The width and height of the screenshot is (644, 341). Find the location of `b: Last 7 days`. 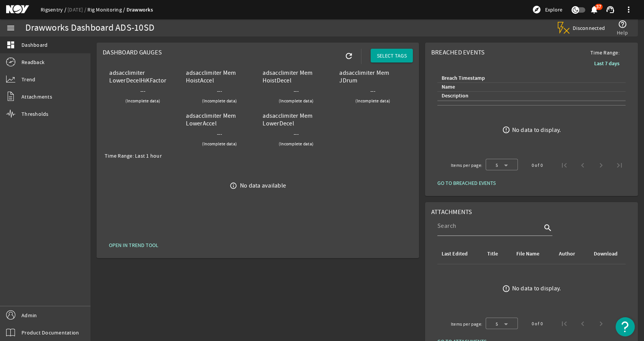

b: Last 7 days is located at coordinates (607, 63).